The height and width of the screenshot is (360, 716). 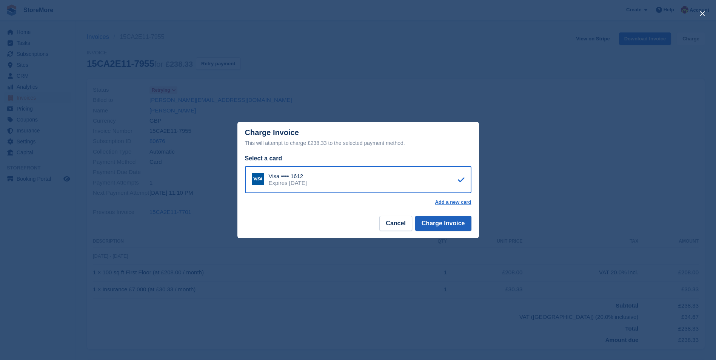 I want to click on a: Add a new card, so click(x=453, y=202).